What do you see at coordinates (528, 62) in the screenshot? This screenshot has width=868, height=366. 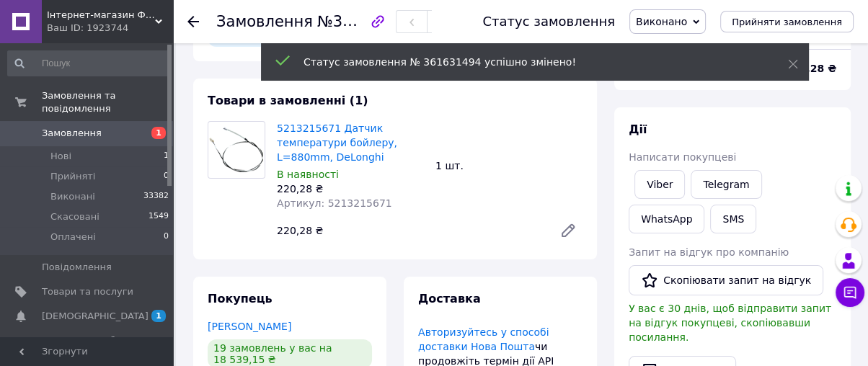 I see `div: Статус замовлення № 361631494 успішно змінено!` at bounding box center [528, 62].